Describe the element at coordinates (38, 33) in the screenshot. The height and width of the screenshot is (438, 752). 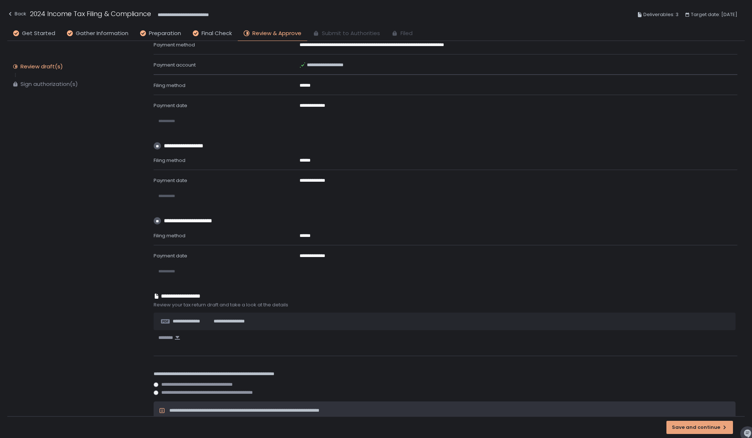
I see `span: Get Started` at that location.